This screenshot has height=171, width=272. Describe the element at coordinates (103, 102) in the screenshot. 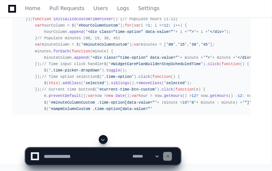

I see `span: '#minuteColumnCustom .time-option[data-value="'` at that location.